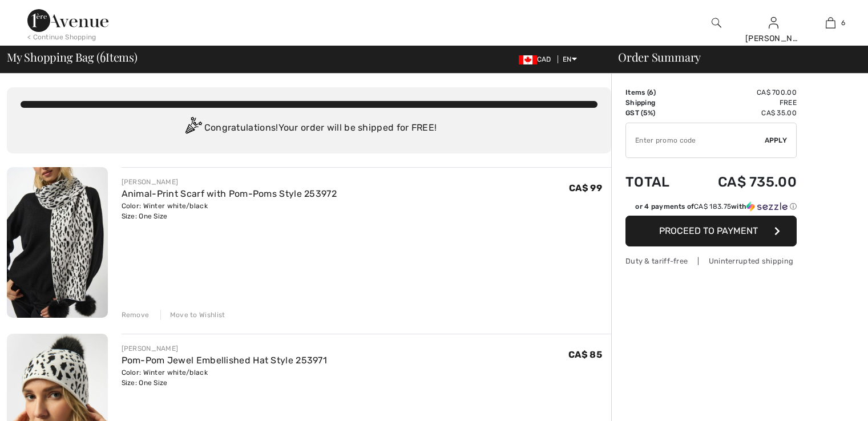 The height and width of the screenshot is (421, 868). Describe the element at coordinates (716, 23) in the screenshot. I see `img: search the website` at that location.